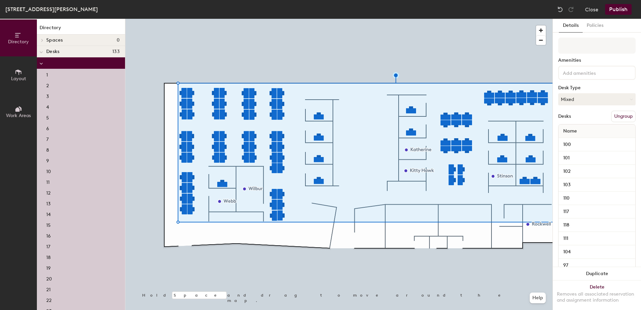 The image size is (641, 310). I want to click on p: 6, so click(48, 127).